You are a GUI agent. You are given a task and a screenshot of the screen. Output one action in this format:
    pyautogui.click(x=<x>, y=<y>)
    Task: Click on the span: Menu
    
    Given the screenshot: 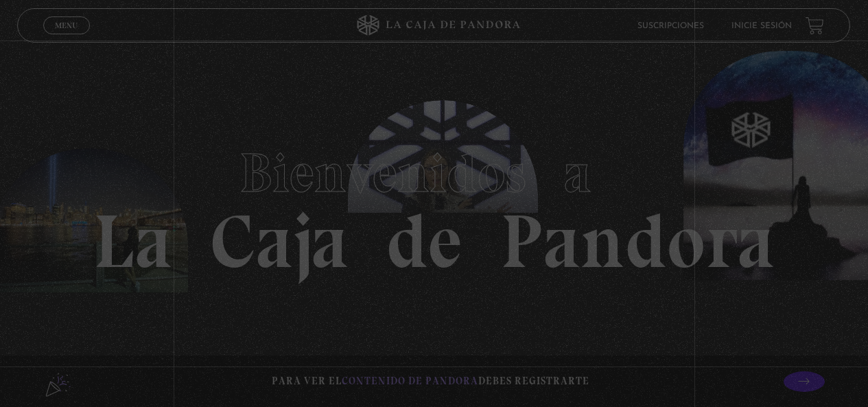 What is the action you would take?
    pyautogui.click(x=66, y=26)
    